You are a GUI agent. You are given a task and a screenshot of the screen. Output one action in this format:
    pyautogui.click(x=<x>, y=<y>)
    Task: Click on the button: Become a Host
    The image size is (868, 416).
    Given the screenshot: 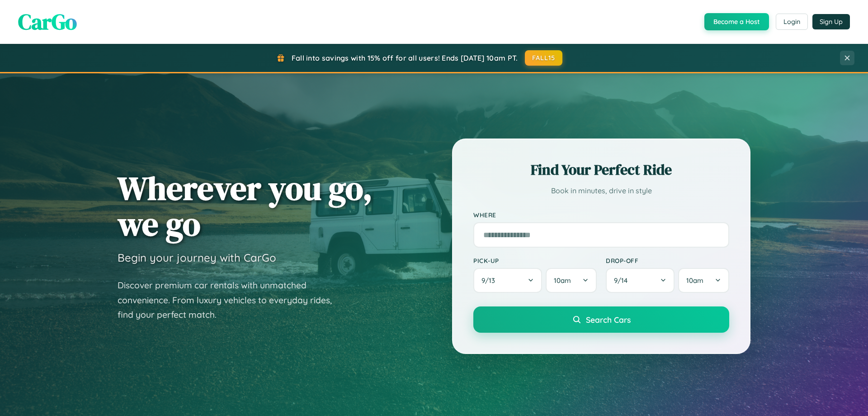 What is the action you would take?
    pyautogui.click(x=736, y=21)
    